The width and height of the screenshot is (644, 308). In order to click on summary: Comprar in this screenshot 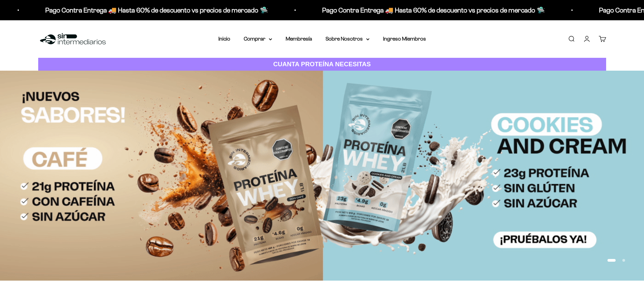, I will do `click(258, 39)`.